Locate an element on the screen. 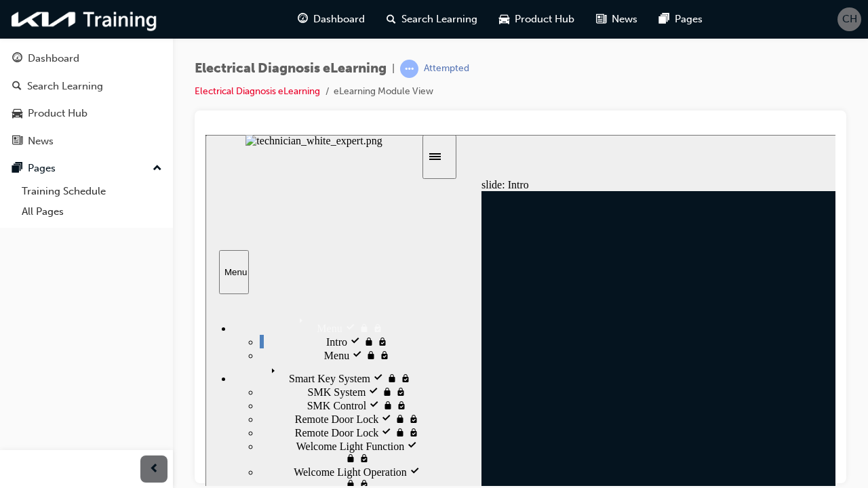  span: Menu is located at coordinates (123, 193).